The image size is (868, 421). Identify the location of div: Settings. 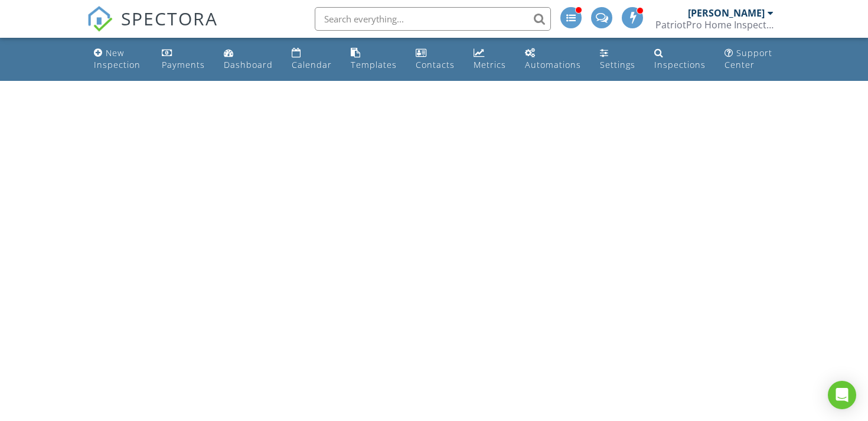
(618, 64).